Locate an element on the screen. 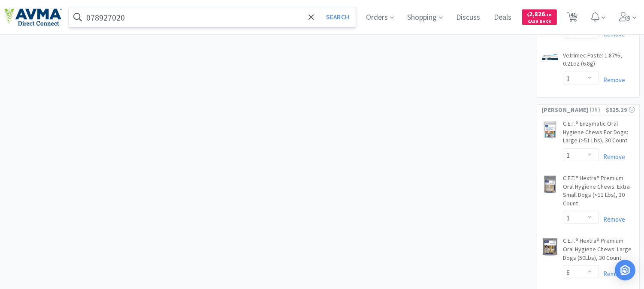 The width and height of the screenshot is (644, 289). span: Cash Back is located at coordinates (539, 22).